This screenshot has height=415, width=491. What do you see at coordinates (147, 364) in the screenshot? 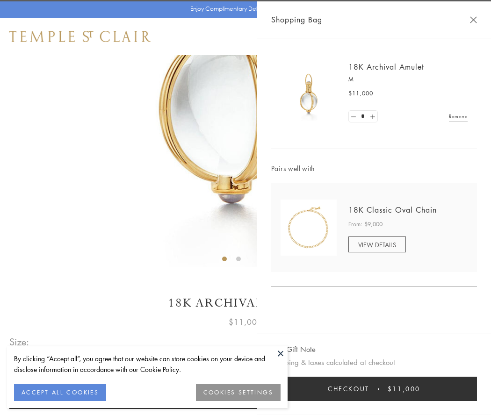
I see `div: By clicking “Accept all”, you agree that our website can store cookies on your device and disclos...` at bounding box center [147, 364].